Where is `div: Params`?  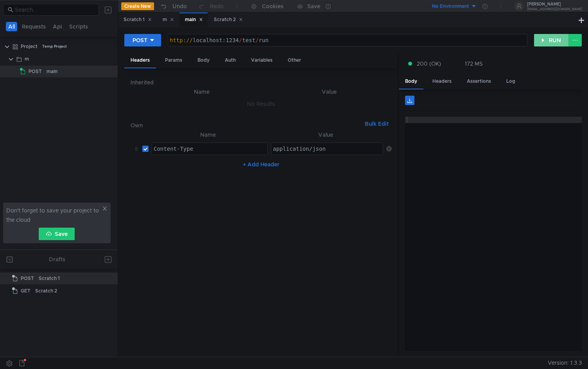
div: Params is located at coordinates (174, 60).